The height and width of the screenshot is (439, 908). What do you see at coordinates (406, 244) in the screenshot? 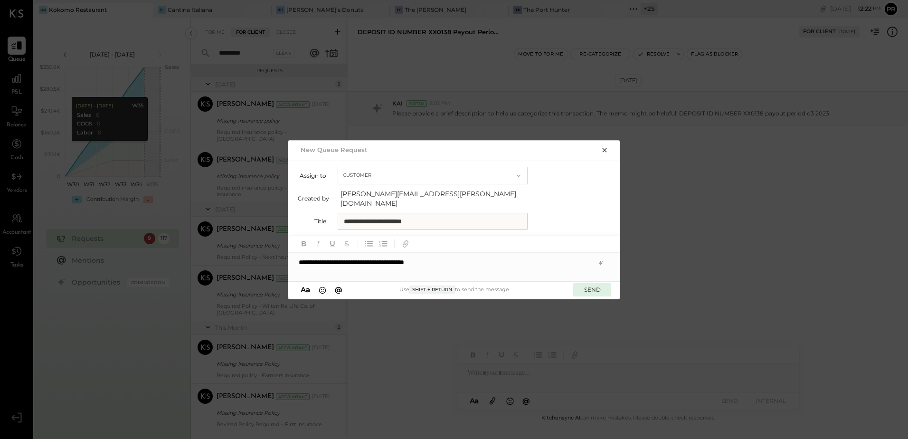
I see `button: Add URL` at bounding box center [406, 244].